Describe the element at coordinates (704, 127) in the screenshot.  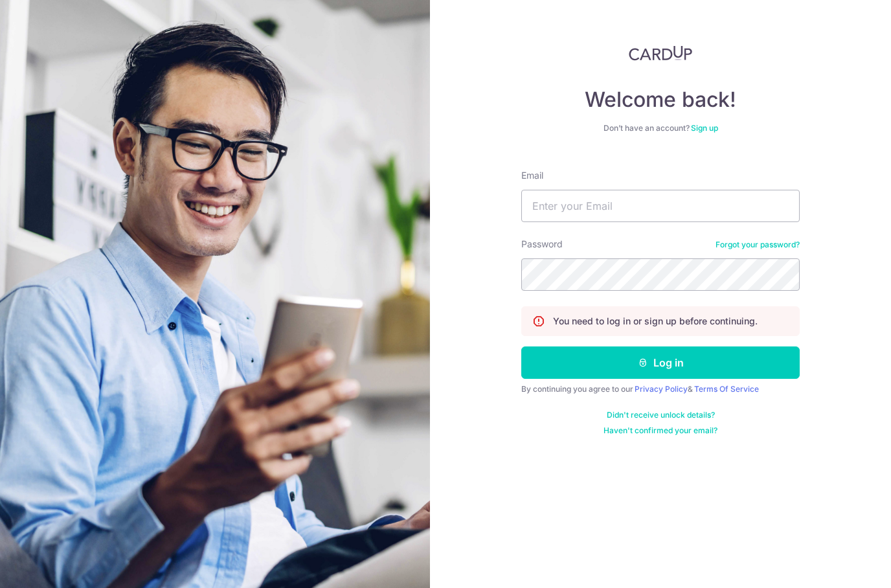
I see `a: Sign up` at that location.